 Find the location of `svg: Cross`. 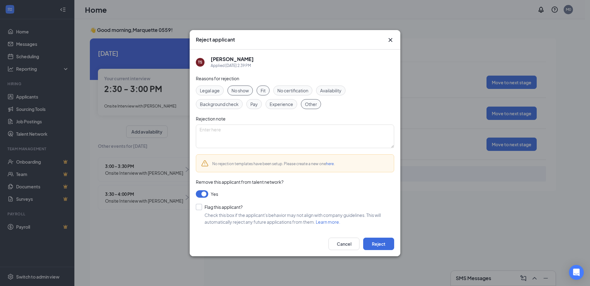

svg: Cross is located at coordinates (390, 40).